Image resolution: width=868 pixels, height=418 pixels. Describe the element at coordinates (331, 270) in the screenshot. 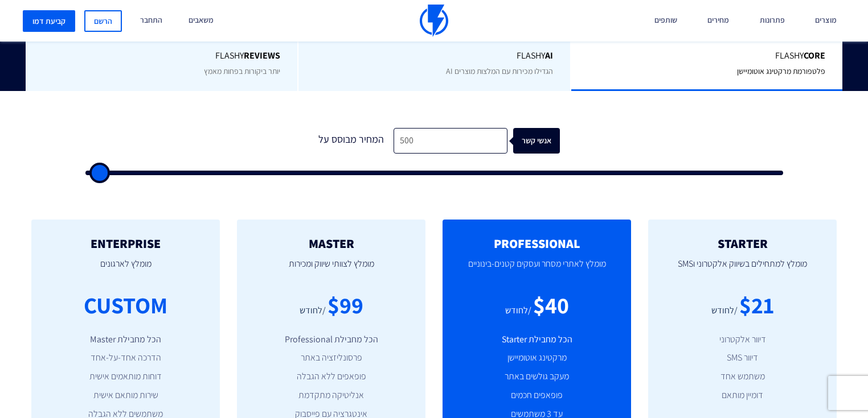

I see `p: מומלץ לצוותי שיווק ומכירות` at that location.